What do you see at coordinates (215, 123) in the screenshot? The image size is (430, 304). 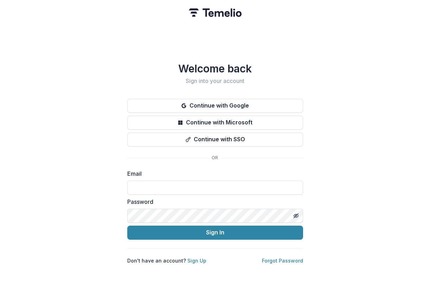 I see `button: Continue with Microsoft` at bounding box center [215, 123].